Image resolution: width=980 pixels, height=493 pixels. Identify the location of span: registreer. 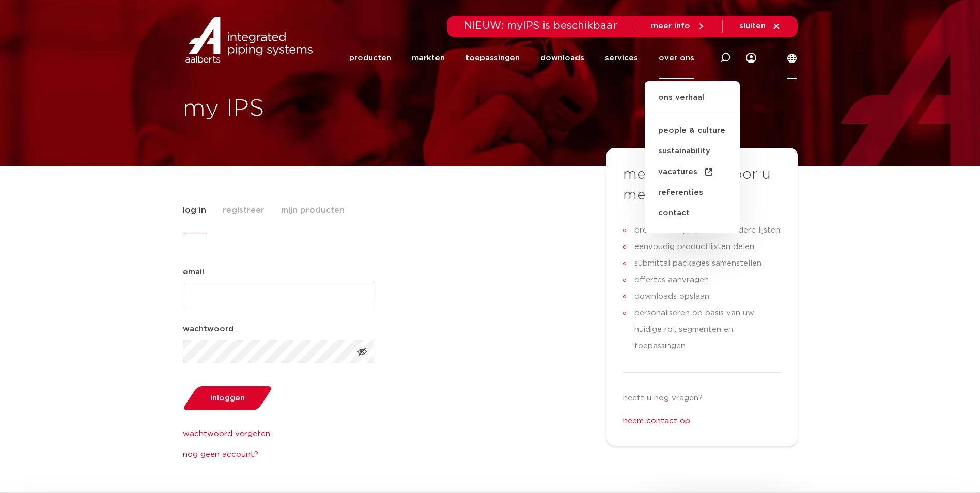
(243, 211).